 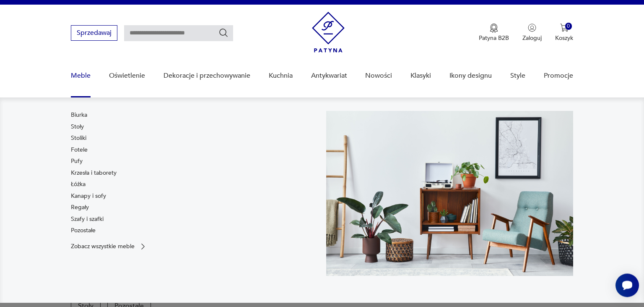 I want to click on a: Stoły, so click(x=77, y=127).